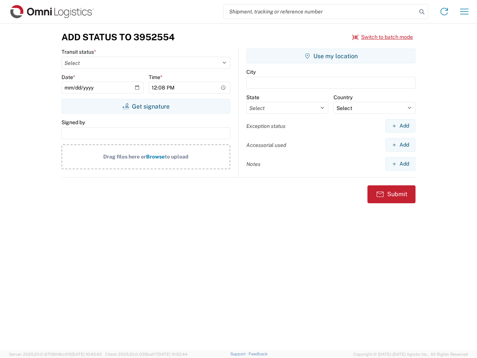 The height and width of the screenshot is (358, 477). What do you see at coordinates (343, 97) in the screenshot?
I see `label: Country` at bounding box center [343, 97].